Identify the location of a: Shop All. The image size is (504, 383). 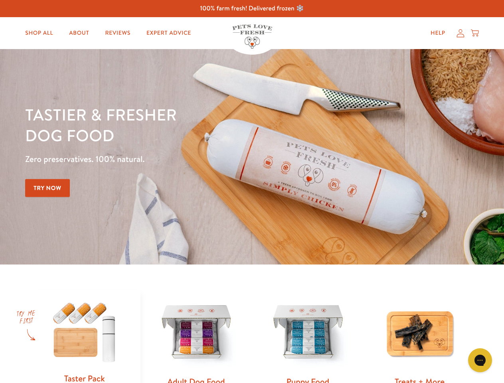
(39, 33).